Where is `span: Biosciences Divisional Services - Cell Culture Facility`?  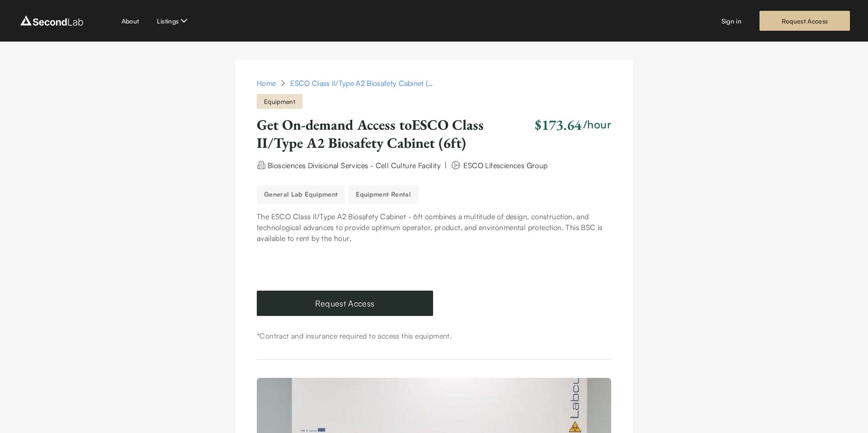 span: Biosciences Divisional Services - Cell Culture Facility is located at coordinates (354, 166).